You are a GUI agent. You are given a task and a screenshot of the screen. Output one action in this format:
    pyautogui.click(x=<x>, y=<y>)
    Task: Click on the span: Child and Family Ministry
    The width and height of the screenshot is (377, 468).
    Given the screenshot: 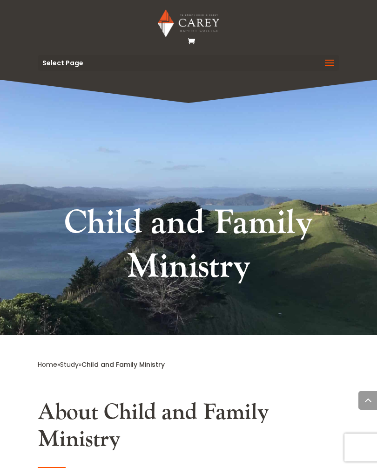 What is the action you would take?
    pyautogui.click(x=123, y=364)
    